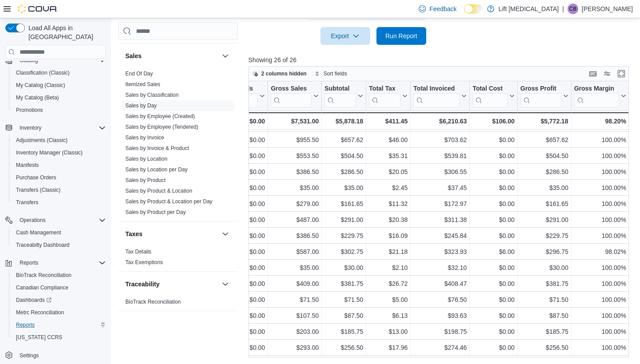 This screenshot has height=364, width=640. What do you see at coordinates (344, 188) in the screenshot?
I see `div: $35.00` at bounding box center [344, 188].